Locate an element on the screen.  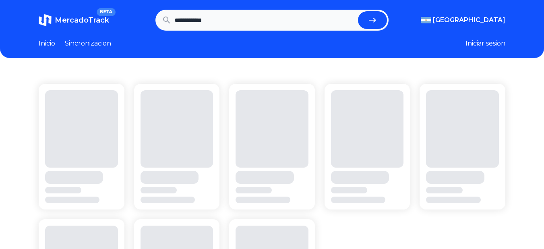
a: Inicio is located at coordinates (47, 43).